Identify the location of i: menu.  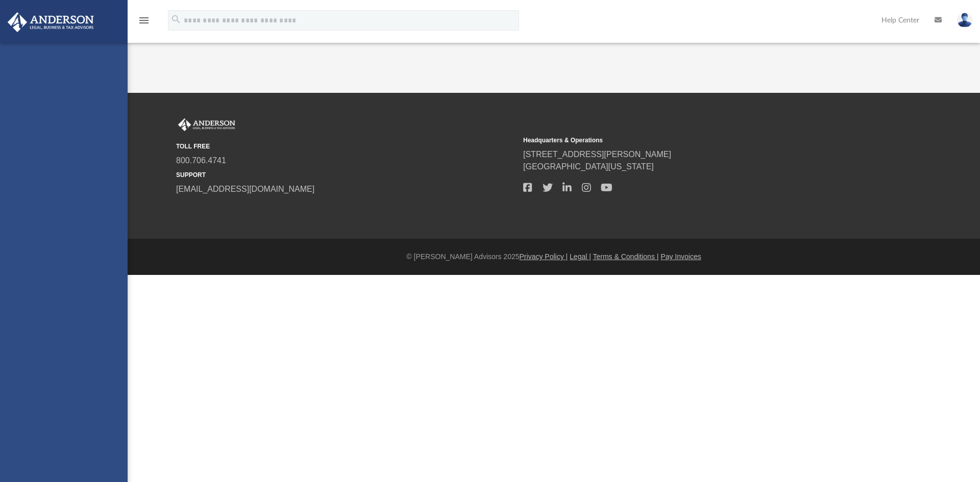
(144, 21).